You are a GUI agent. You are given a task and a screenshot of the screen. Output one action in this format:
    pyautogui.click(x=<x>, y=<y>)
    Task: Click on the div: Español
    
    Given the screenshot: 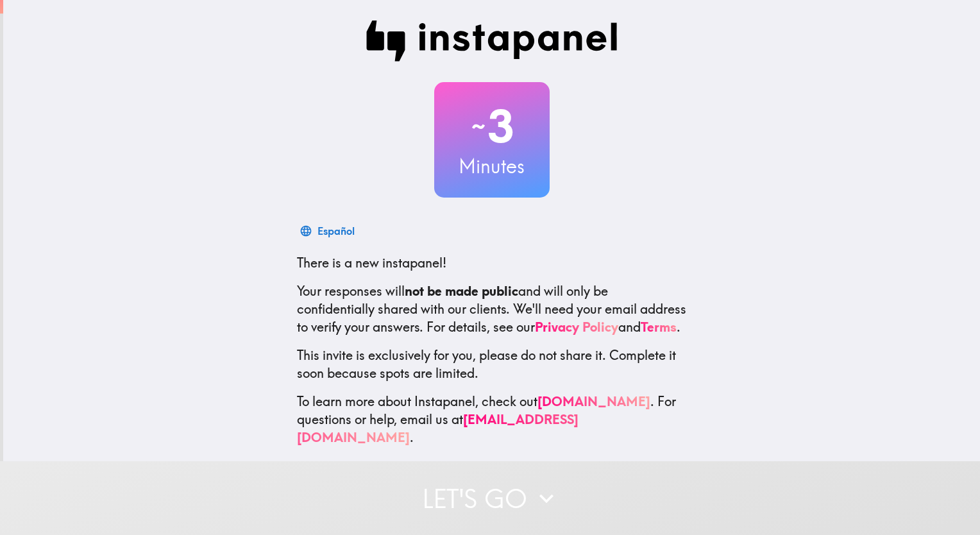 What is the action you would take?
    pyautogui.click(x=336, y=231)
    